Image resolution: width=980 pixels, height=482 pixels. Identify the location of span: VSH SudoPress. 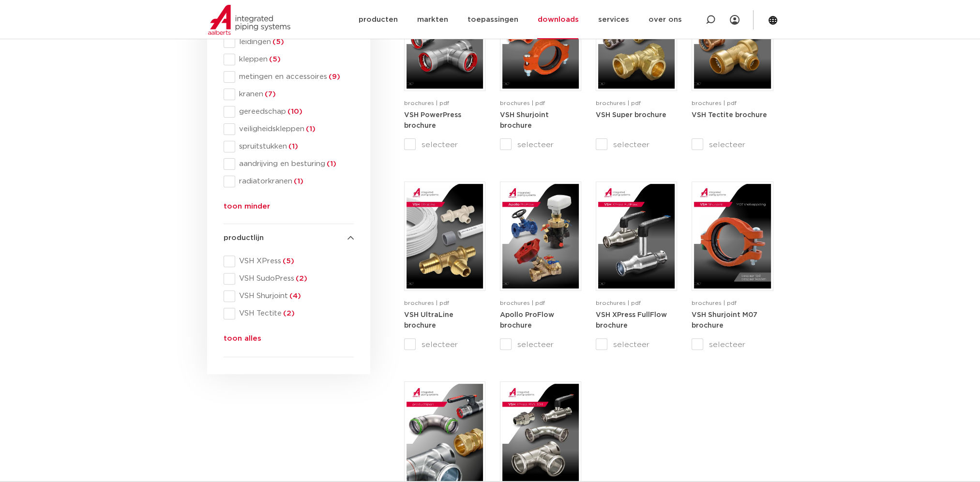
(295, 279).